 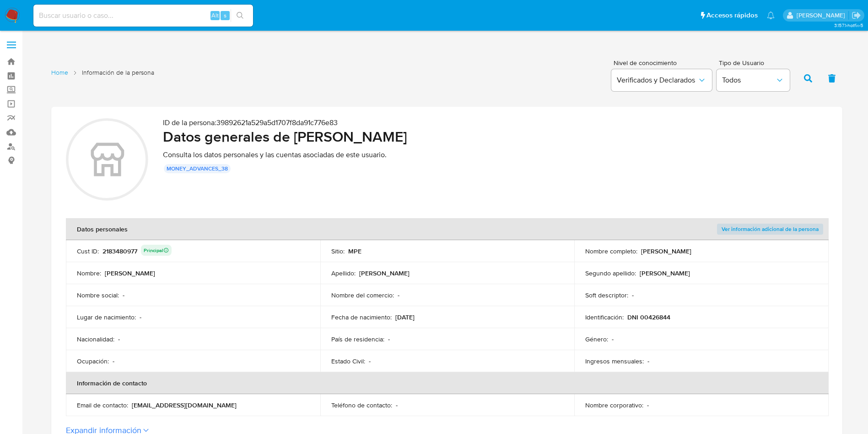 I want to click on span: Verificados y Declarados, so click(x=657, y=80).